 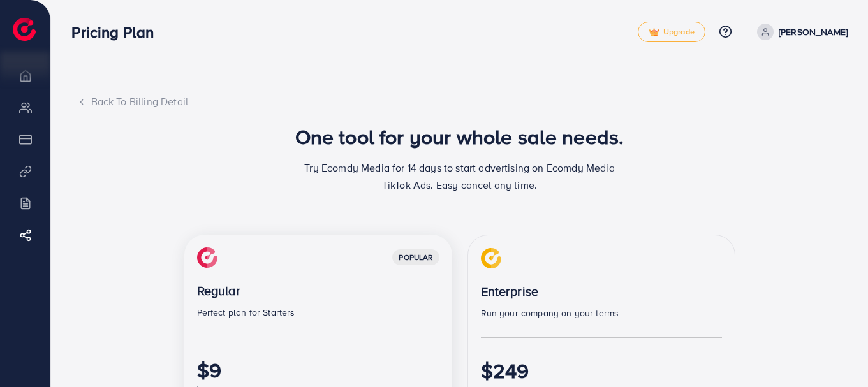 I want to click on h1: One tool for your whole sale needs., so click(x=460, y=137).